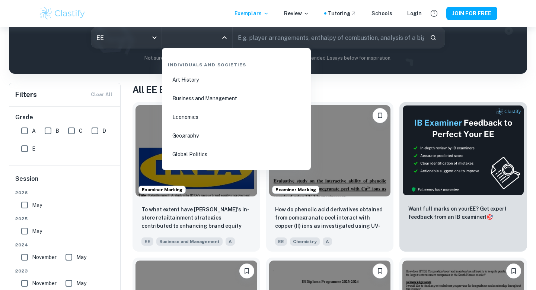  What do you see at coordinates (305, 241) in the screenshot?
I see `span: Chemistry` at bounding box center [305, 241].